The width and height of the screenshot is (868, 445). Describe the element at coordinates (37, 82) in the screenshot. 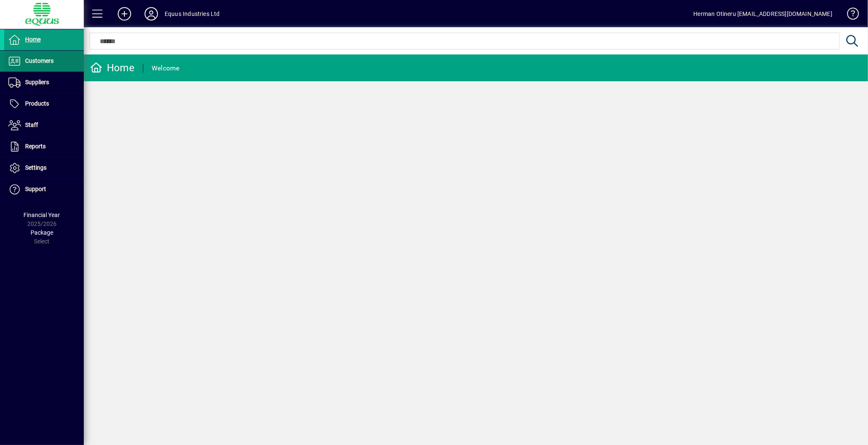

I see `span: Suppliers` at that location.